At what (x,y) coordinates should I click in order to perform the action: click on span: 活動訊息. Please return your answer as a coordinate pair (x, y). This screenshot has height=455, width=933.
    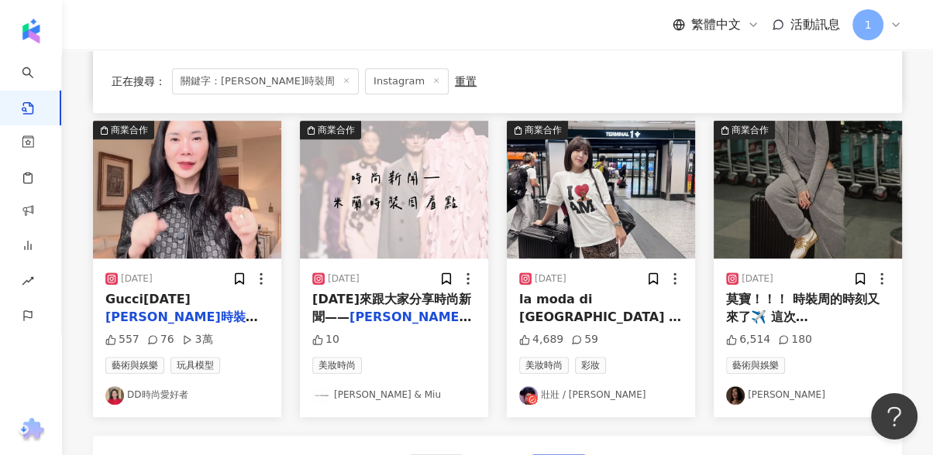
    Looking at the image, I should click on (815, 24).